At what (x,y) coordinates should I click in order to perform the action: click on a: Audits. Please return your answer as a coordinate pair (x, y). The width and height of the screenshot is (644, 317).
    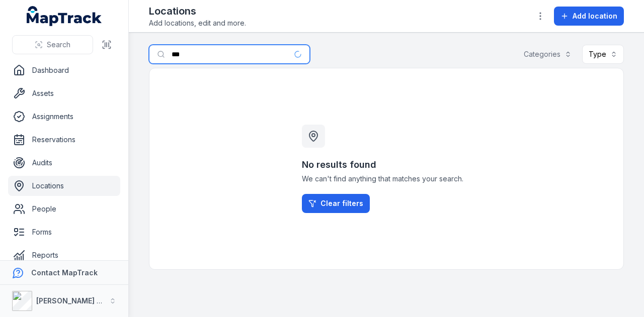
    Looking at the image, I should click on (64, 163).